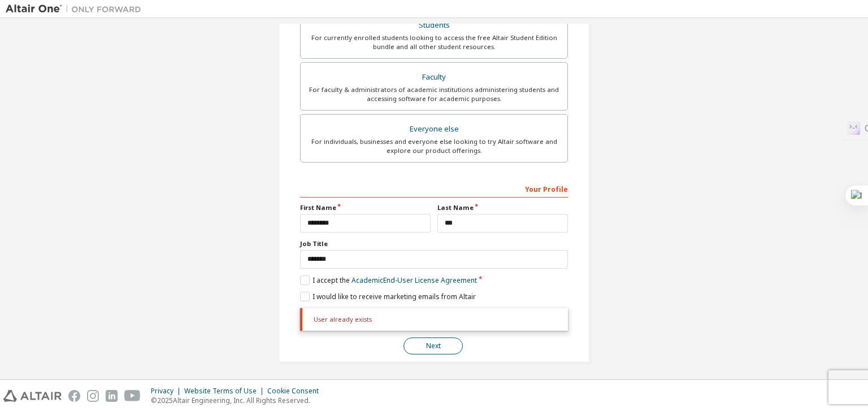 This screenshot has height=412, width=868. Describe the element at coordinates (76, 9) in the screenshot. I see `img: Altair One` at that location.